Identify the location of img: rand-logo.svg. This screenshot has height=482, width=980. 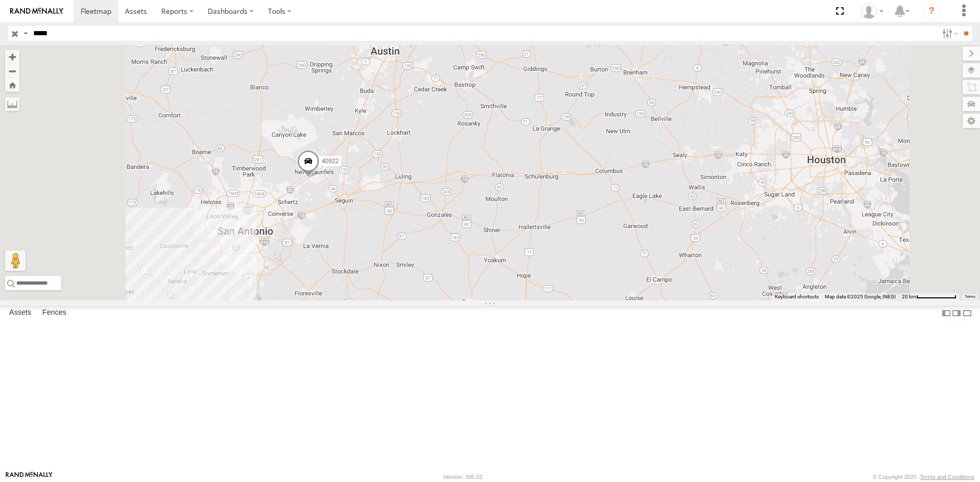
(37, 11).